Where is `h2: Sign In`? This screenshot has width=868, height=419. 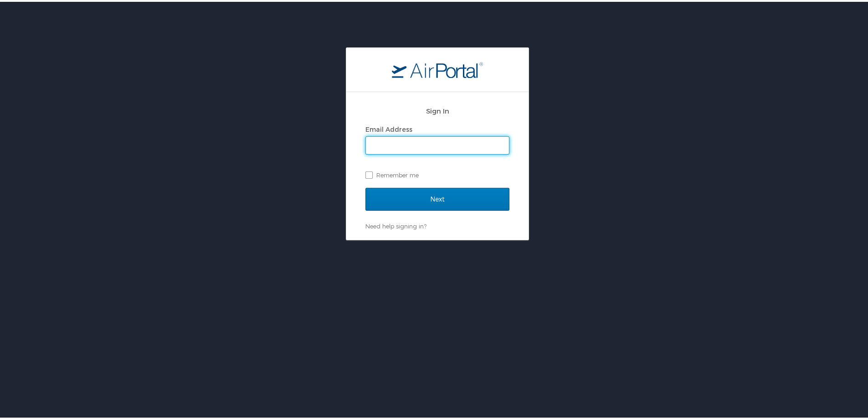
h2: Sign In is located at coordinates (438, 109).